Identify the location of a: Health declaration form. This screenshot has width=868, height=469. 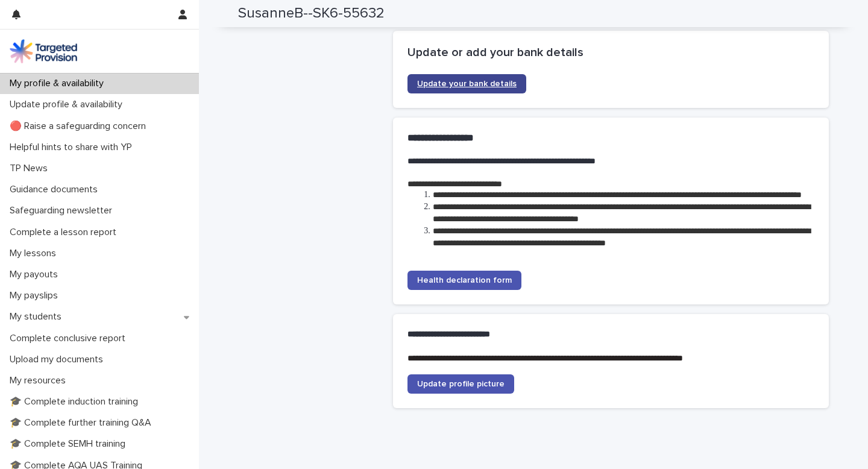
(464, 281).